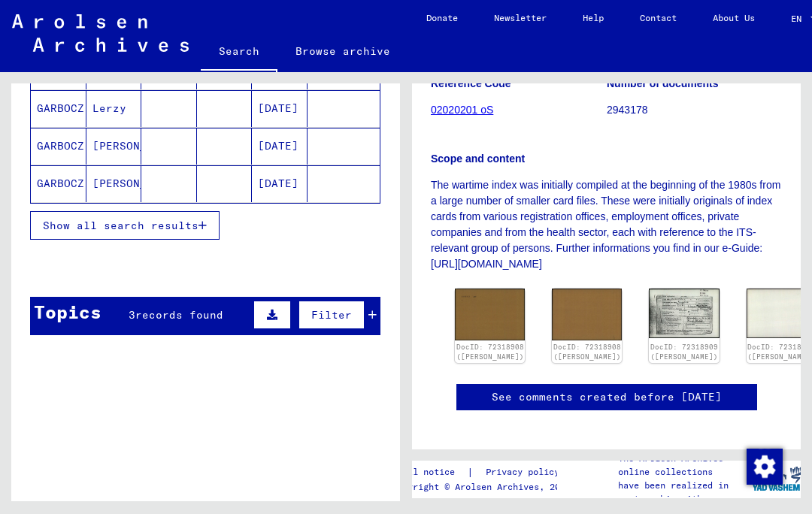 The image size is (812, 514). What do you see at coordinates (179, 315) in the screenshot?
I see `span: records found` at bounding box center [179, 315].